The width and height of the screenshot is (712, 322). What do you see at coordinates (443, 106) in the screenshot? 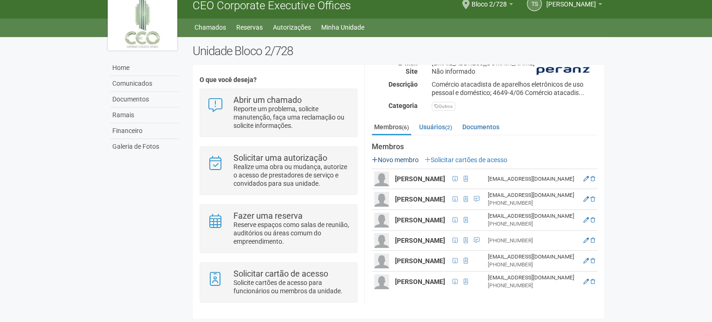
I see `div: Outros` at bounding box center [443, 106].